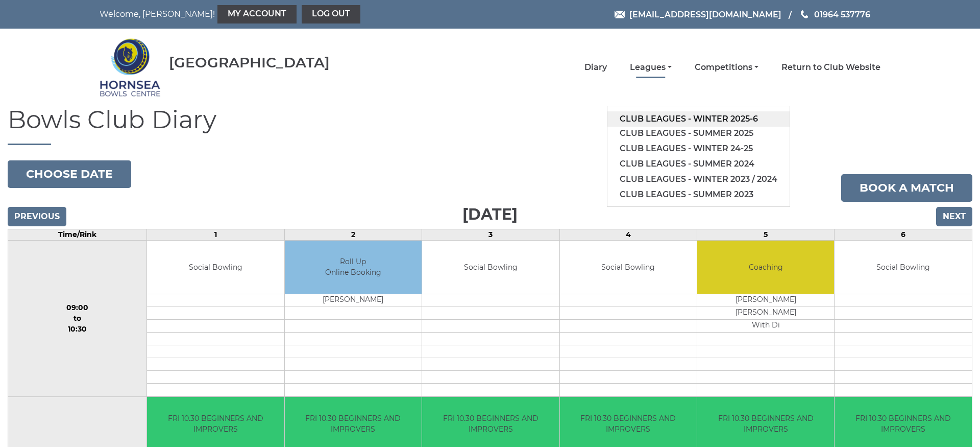  Describe the element at coordinates (78, 318) in the screenshot. I see `td: 09:00 to 10:30` at that location.